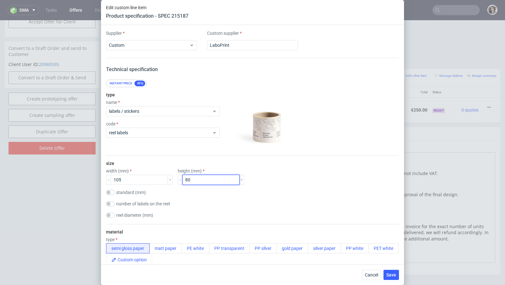 The height and width of the screenshot is (285, 505). What do you see at coordinates (441, 72) in the screenshot?
I see `th: Status` at bounding box center [441, 72].